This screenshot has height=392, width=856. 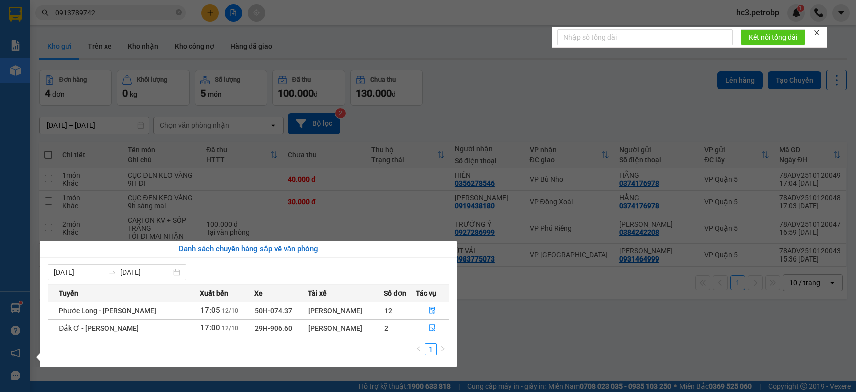 I want to click on span: Tuyến, so click(x=68, y=293).